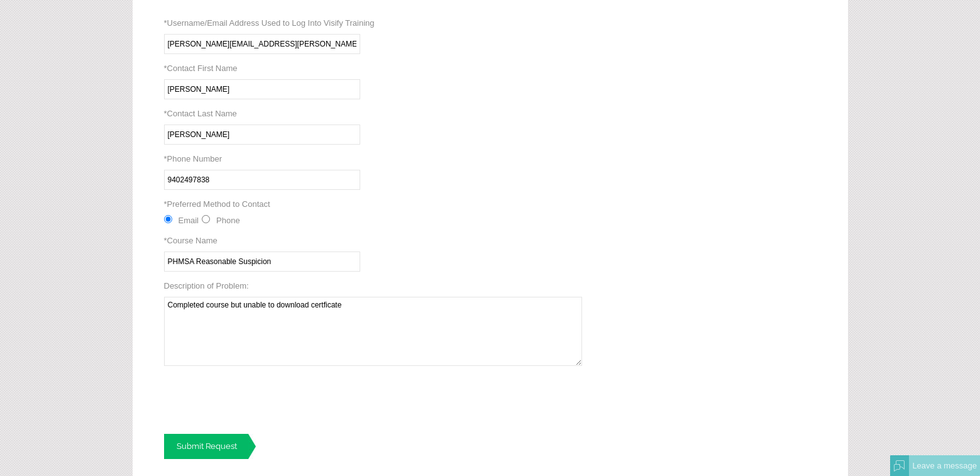 The image size is (980, 476). What do you see at coordinates (269, 22) in the screenshot?
I see `label: Username/Email Address Used to Log Into Visify Training` at bounding box center [269, 22].